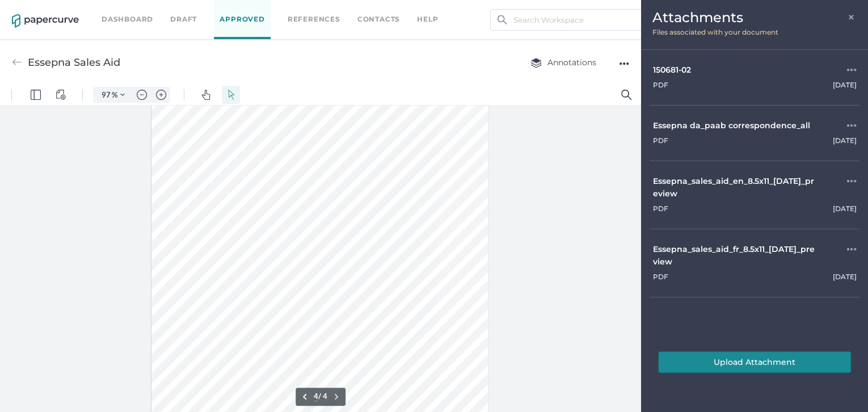 The height and width of the screenshot is (412, 868). I want to click on img: default-leftsidepanel.svg, so click(36, 10).